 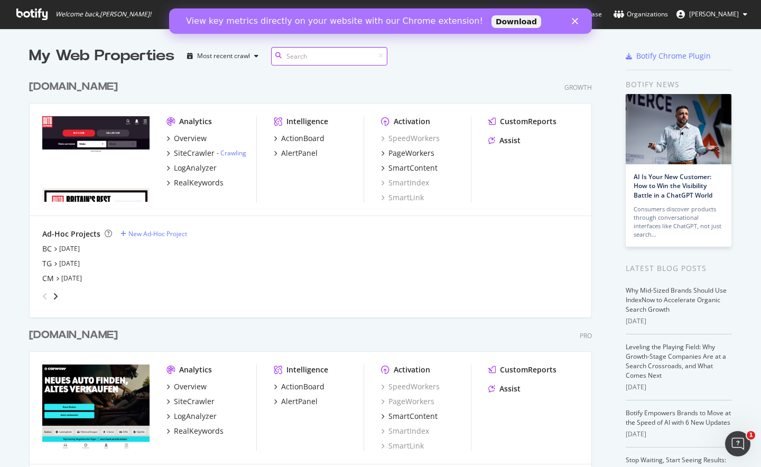 I want to click on div: RealKeywords, so click(x=199, y=431).